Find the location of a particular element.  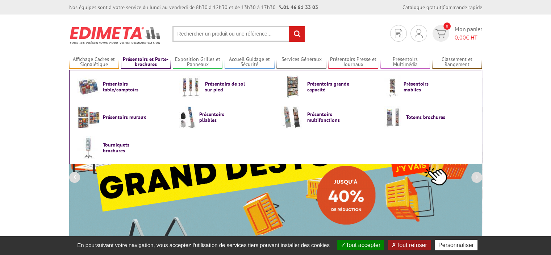

a: Présentoirs mobiles is located at coordinates (429, 87).